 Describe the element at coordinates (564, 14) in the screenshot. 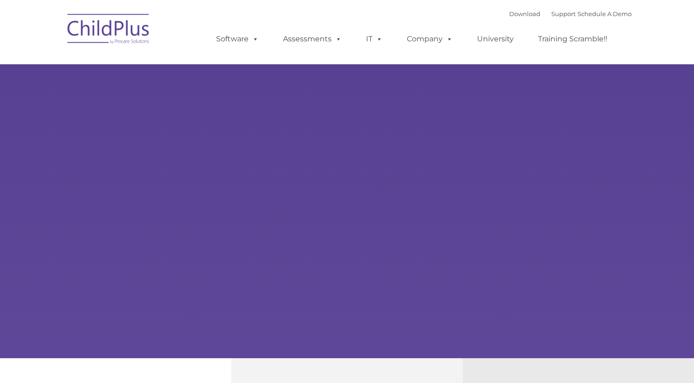

I see `a: Support` at that location.